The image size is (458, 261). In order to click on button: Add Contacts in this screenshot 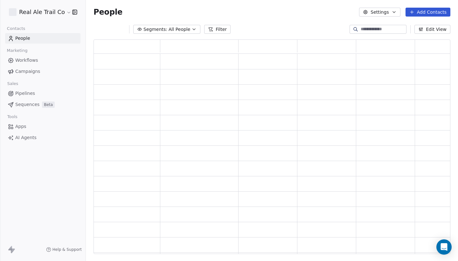, I will do `click(428, 12)`.